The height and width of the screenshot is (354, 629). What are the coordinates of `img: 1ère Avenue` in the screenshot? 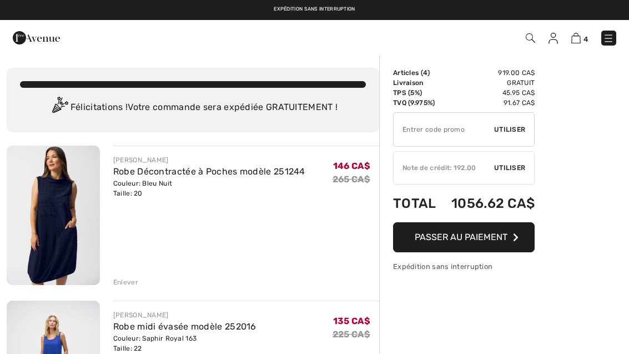 It's located at (36, 38).